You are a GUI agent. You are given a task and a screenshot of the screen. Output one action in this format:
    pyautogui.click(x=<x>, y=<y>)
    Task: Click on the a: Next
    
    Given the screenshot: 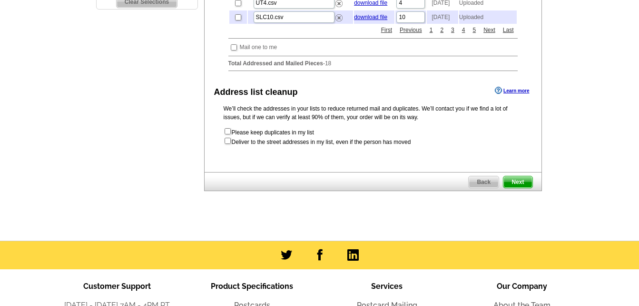 What is the action you would take?
    pyautogui.click(x=489, y=30)
    